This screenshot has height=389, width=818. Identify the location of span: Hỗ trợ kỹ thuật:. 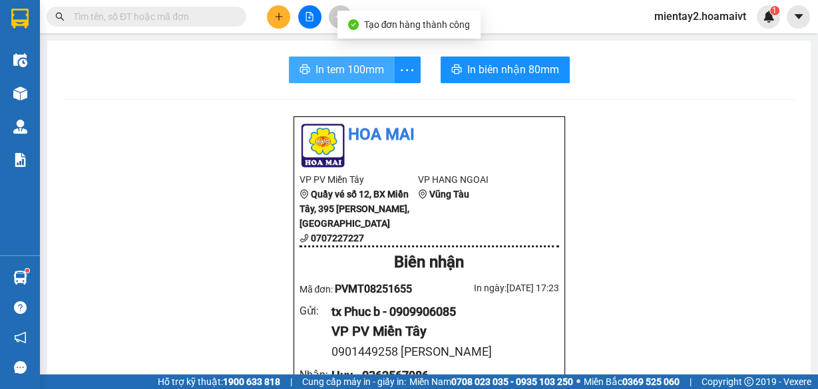
(219, 382).